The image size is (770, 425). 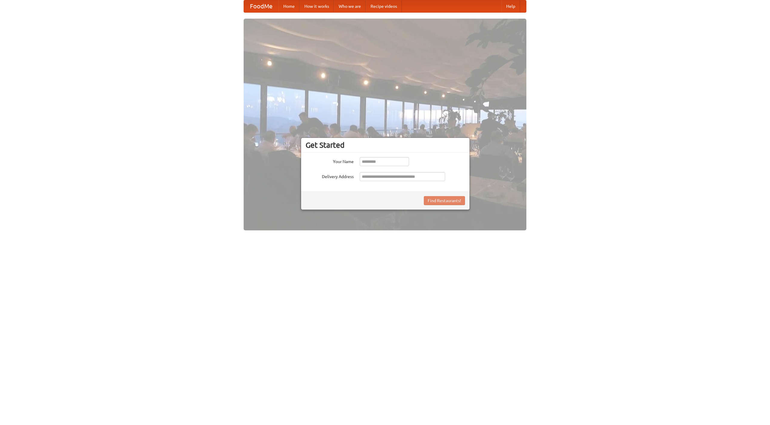 I want to click on button: Find Restaurants!, so click(x=444, y=201).